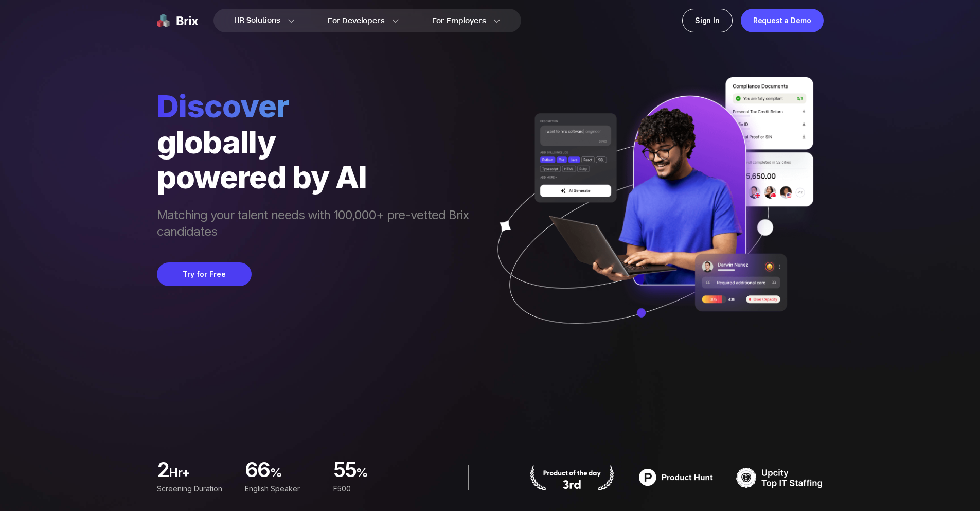 This screenshot has height=511, width=980. Describe the element at coordinates (194, 489) in the screenshot. I see `div: Screening duration` at that location.